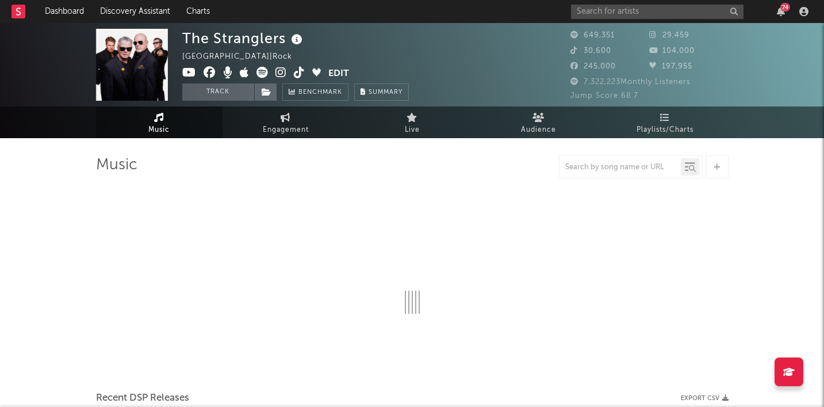  What do you see at coordinates (781, 12) in the screenshot?
I see `button: 74` at bounding box center [781, 12].